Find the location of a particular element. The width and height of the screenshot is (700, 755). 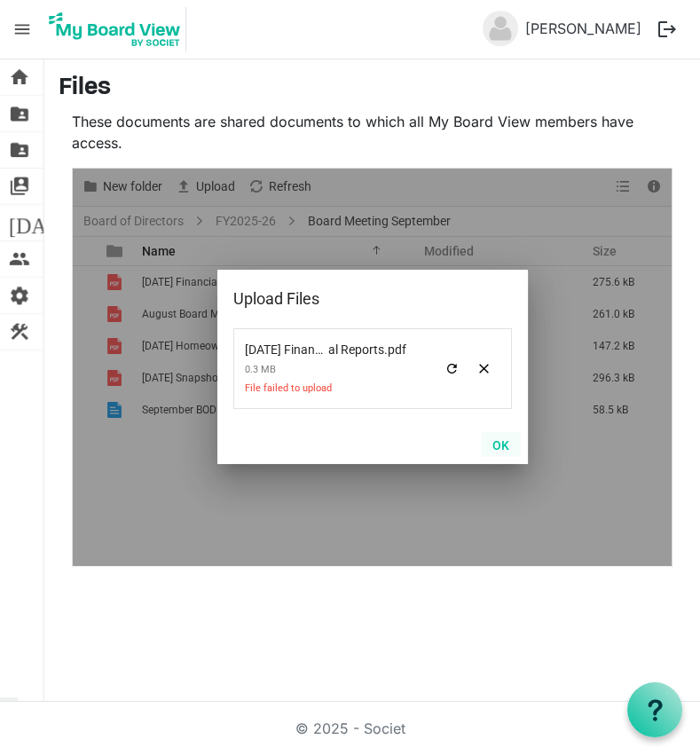

button: OK is located at coordinates (500, 444).